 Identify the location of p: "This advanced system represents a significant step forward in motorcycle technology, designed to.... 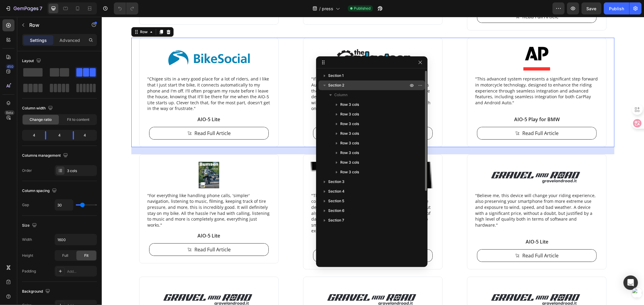
(435, 74).